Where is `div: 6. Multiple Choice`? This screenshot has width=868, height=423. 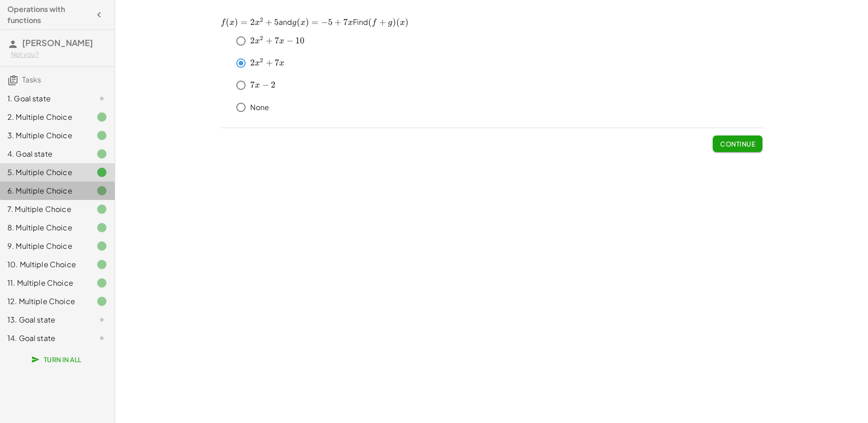 div: 6. Multiple Choice is located at coordinates (44, 191).